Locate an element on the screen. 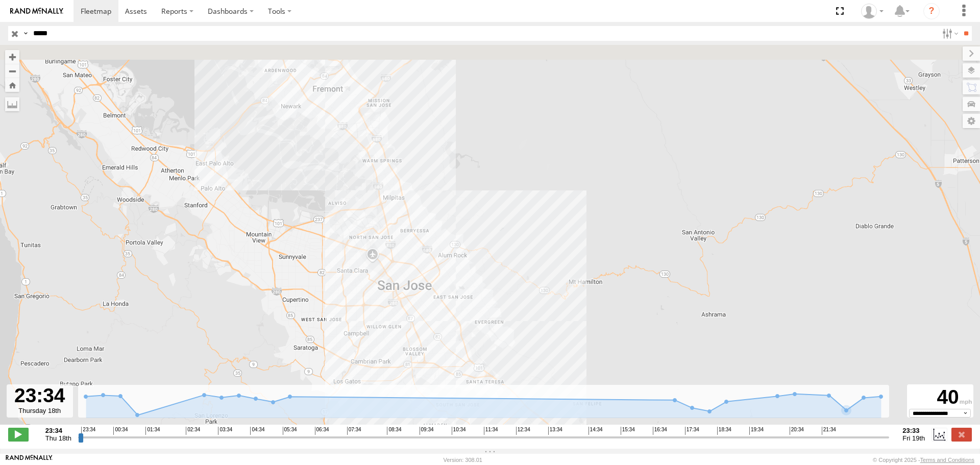  div: © Copyright 2025 - is located at coordinates (923, 460).